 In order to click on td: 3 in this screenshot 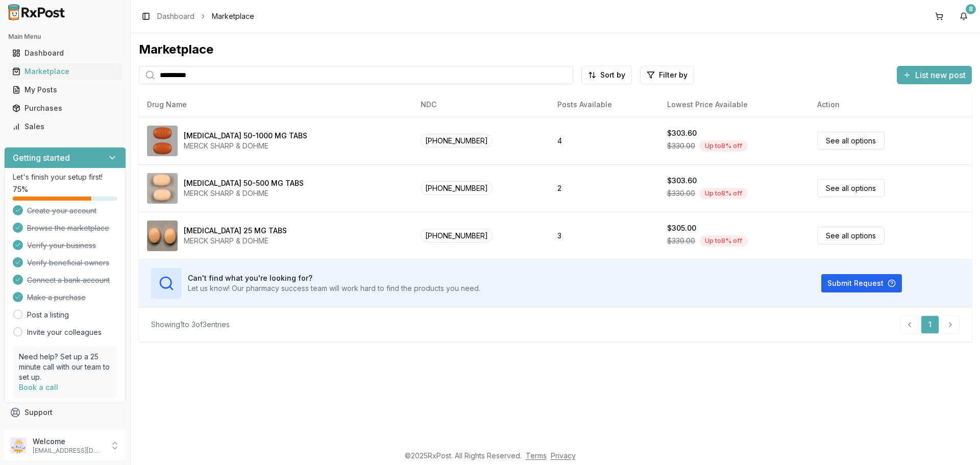, I will do `click(604, 236)`.